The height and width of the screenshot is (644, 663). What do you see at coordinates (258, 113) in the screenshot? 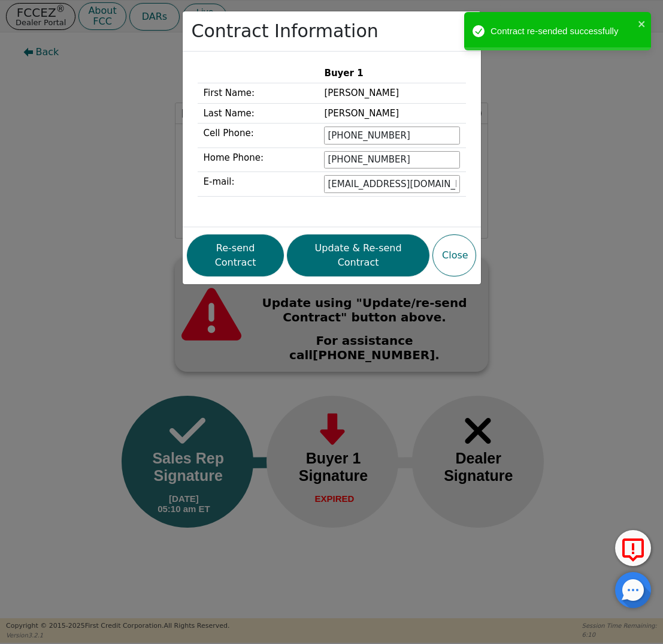
I see `td: Last Name:` at bounding box center [258, 113].